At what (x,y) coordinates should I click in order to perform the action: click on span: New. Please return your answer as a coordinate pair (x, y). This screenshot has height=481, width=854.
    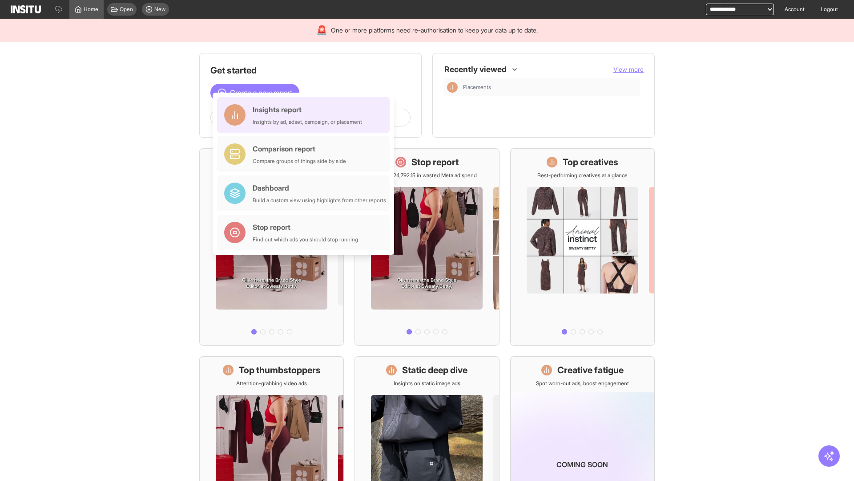
    Looking at the image, I should click on (160, 9).